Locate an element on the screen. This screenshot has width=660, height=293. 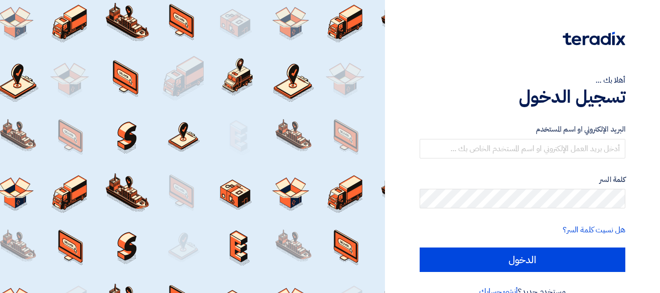
label: كلمة السر is located at coordinates (522, 179).